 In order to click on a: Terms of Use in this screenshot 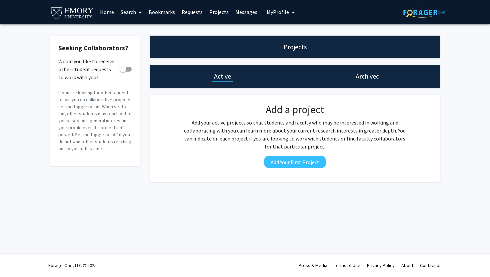, I will do `click(347, 266)`.